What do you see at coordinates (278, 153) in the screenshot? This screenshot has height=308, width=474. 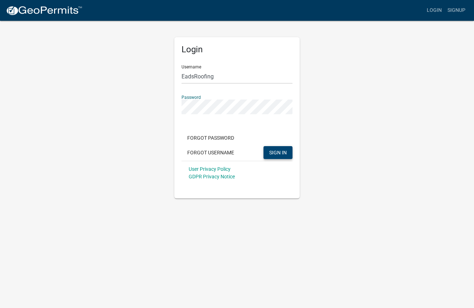 I see `button: SIGN IN` at bounding box center [278, 153].